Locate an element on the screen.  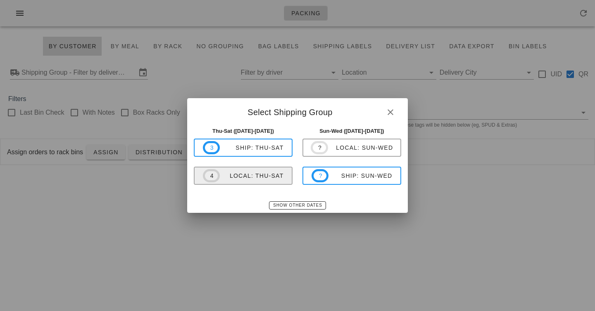
button: ?ship: Sun-Wed is located at coordinates (352, 176).